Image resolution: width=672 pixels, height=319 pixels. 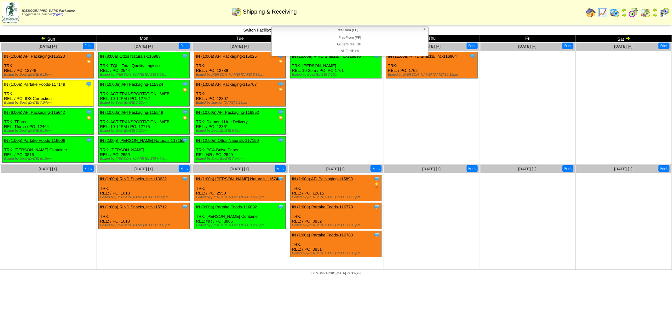 I want to click on td: Thu, so click(x=432, y=39).